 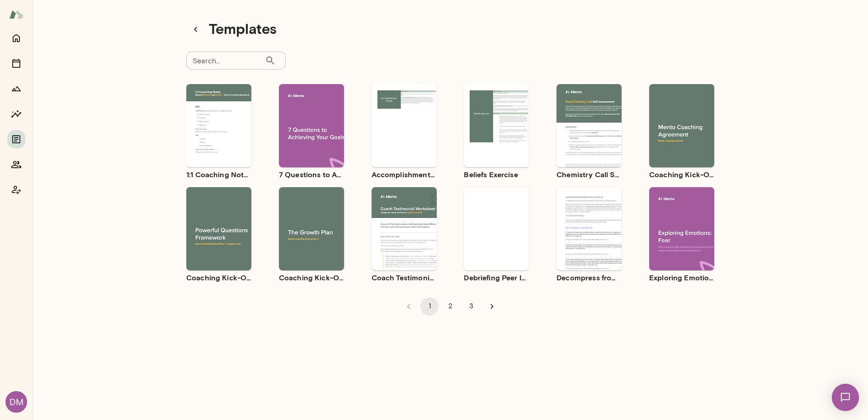 What do you see at coordinates (492, 306) in the screenshot?
I see `button: Go to next page` at bounding box center [492, 306].